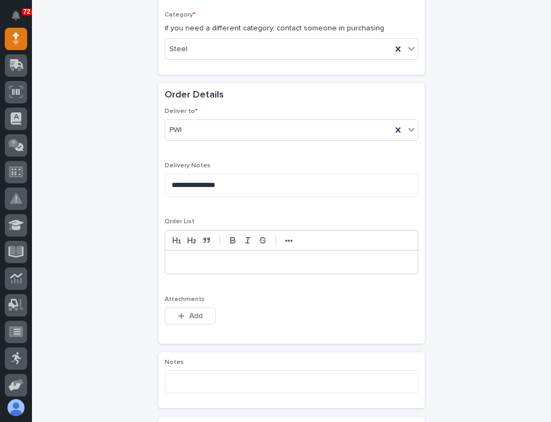  What do you see at coordinates (195, 316) in the screenshot?
I see `span: Add` at bounding box center [195, 316].